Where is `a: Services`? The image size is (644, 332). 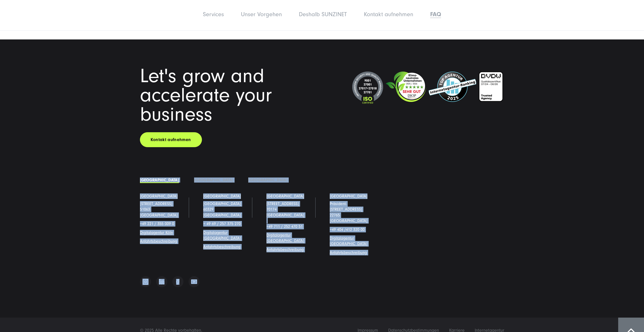
a: Services is located at coordinates (213, 14).